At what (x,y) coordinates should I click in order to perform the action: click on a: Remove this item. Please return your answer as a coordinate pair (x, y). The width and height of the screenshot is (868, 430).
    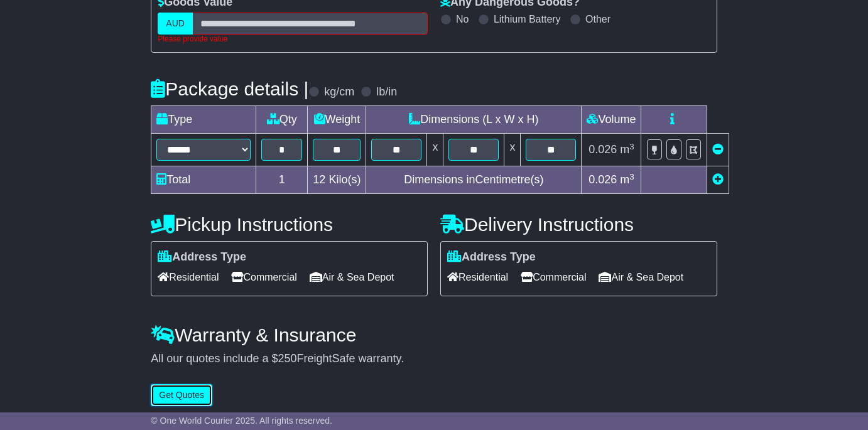
    Looking at the image, I should click on (718, 150).